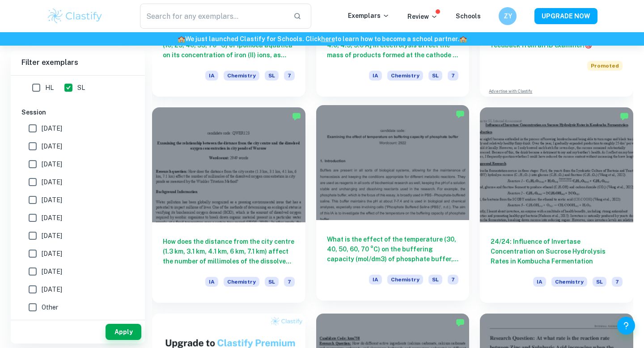  I want to click on a: Clastify logo, so click(75, 16).